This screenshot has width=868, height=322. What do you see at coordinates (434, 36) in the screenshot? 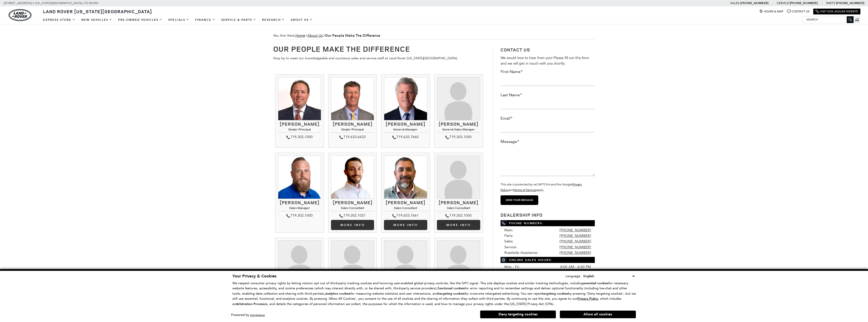
I see `span: You Are Here:` at bounding box center [434, 36].